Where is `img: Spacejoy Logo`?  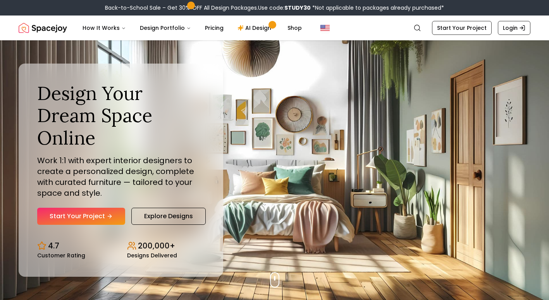 img: Spacejoy Logo is located at coordinates (43, 28).